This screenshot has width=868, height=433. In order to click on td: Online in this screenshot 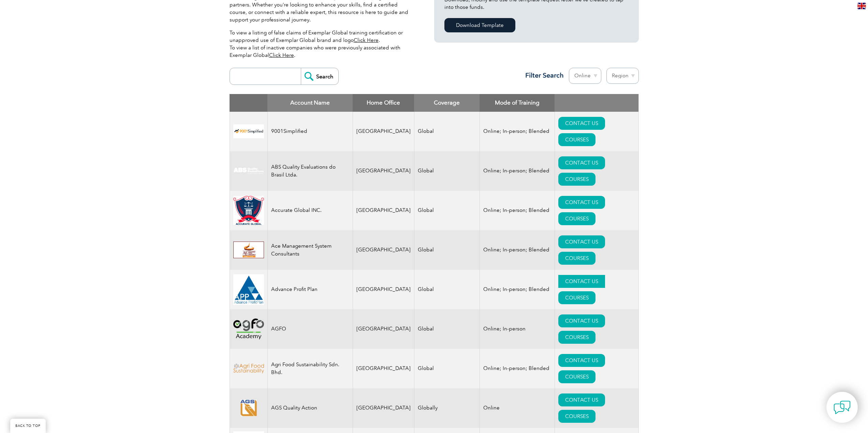, I will do `click(517, 408)`.